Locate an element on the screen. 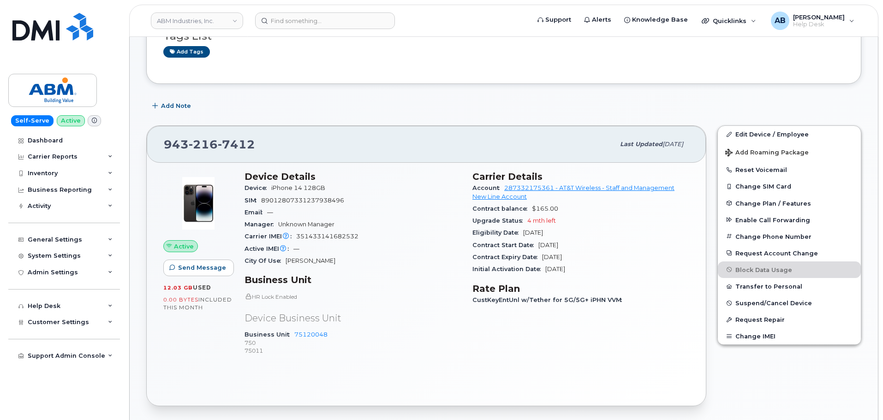 This screenshot has width=883, height=420. input: Find something... is located at coordinates (325, 21).